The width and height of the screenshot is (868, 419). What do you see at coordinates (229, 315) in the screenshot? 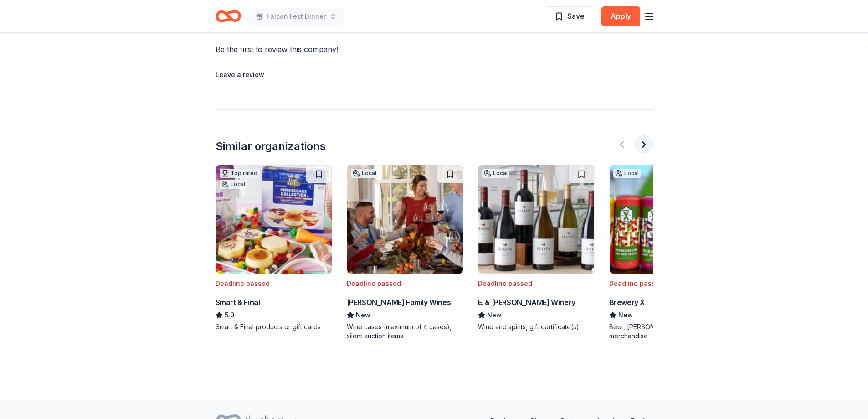
I see `span: 5.0` at bounding box center [229, 315].